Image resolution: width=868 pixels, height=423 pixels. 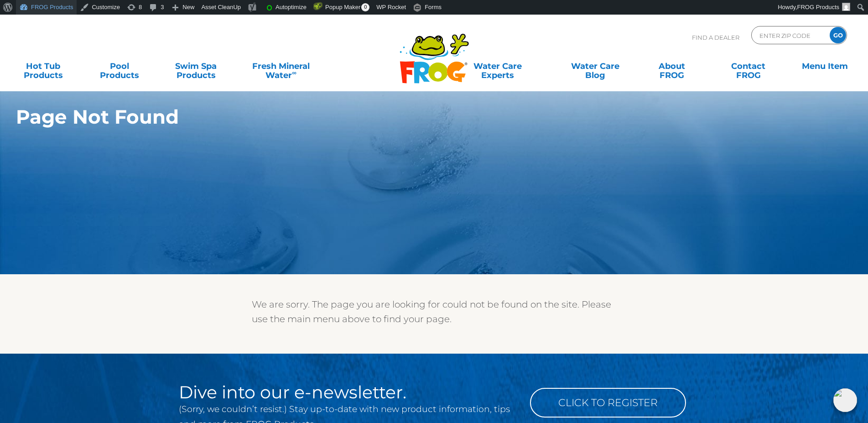 What do you see at coordinates (790, 35) in the screenshot?
I see `input: Zip Code Form` at bounding box center [790, 35].